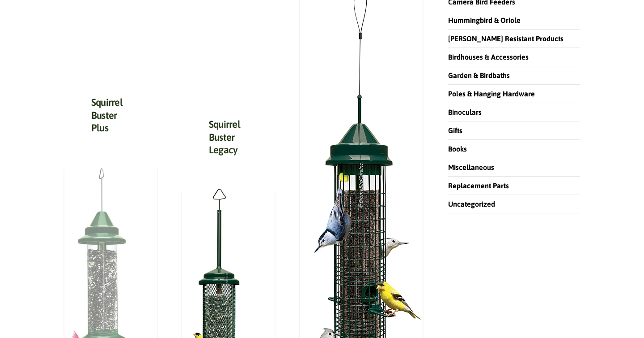 The height and width of the screenshot is (338, 644). What do you see at coordinates (479, 75) in the screenshot?
I see `a: Garden & Birdbaths` at bounding box center [479, 75].